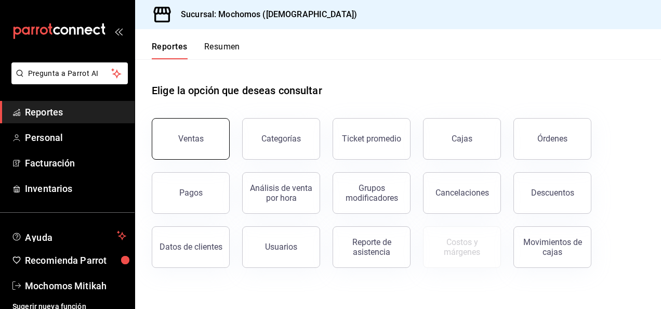 The height and width of the screenshot is (309, 661). Describe the element at coordinates (75, 285) in the screenshot. I see `span: Mochomos Mitikah` at that location.